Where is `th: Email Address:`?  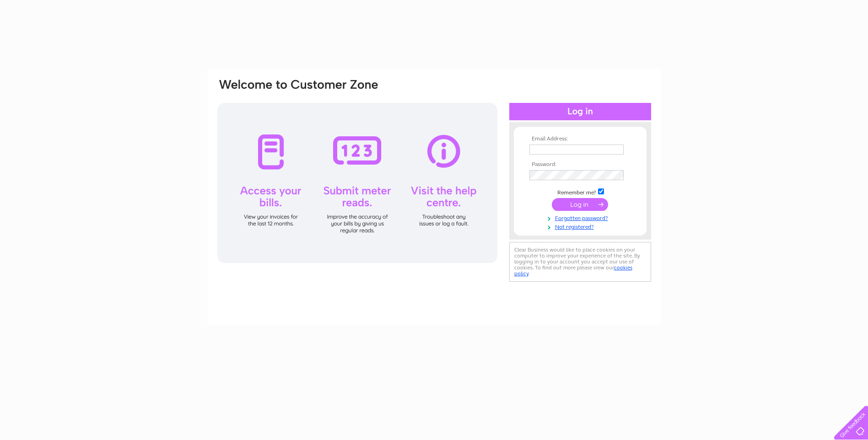 th: Email Address: is located at coordinates (580, 139).